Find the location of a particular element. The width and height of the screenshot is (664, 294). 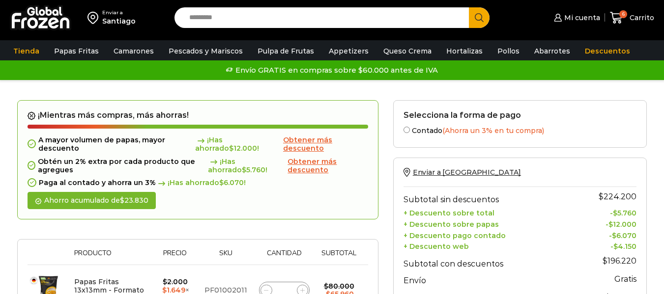

div: Enviar a is located at coordinates (119, 13).